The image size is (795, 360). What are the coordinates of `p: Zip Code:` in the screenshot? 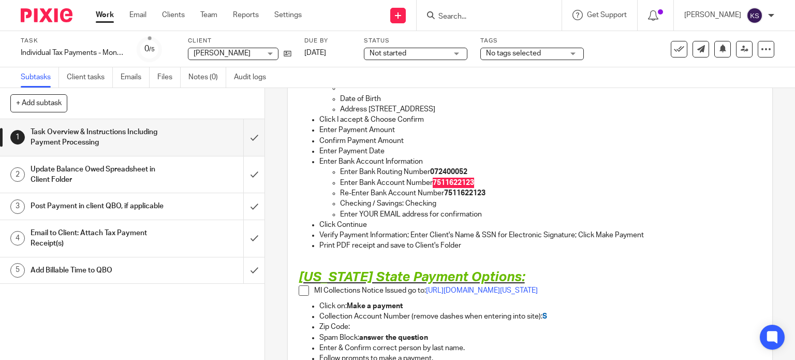 It's located at (540, 326).